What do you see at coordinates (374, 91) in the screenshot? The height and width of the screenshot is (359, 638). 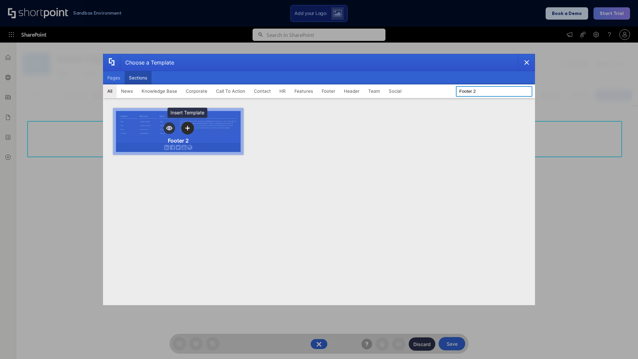 I see `button: Team` at bounding box center [374, 91].